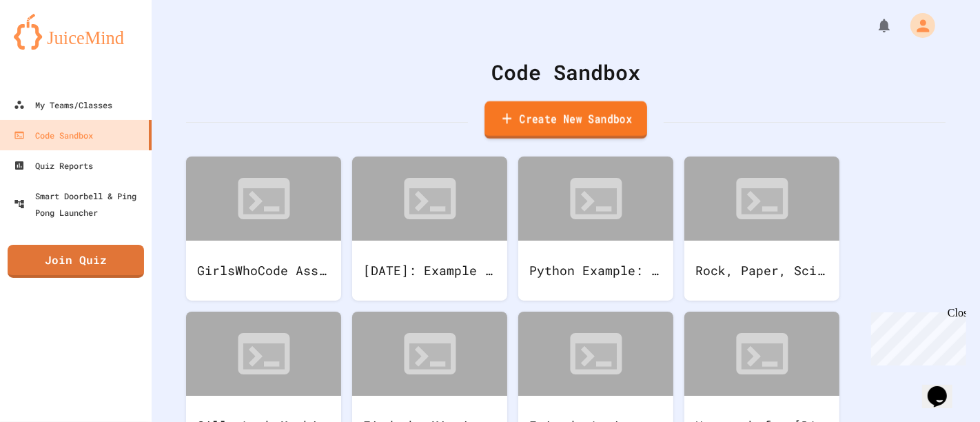  I want to click on div: My Teams/Classes, so click(63, 105).